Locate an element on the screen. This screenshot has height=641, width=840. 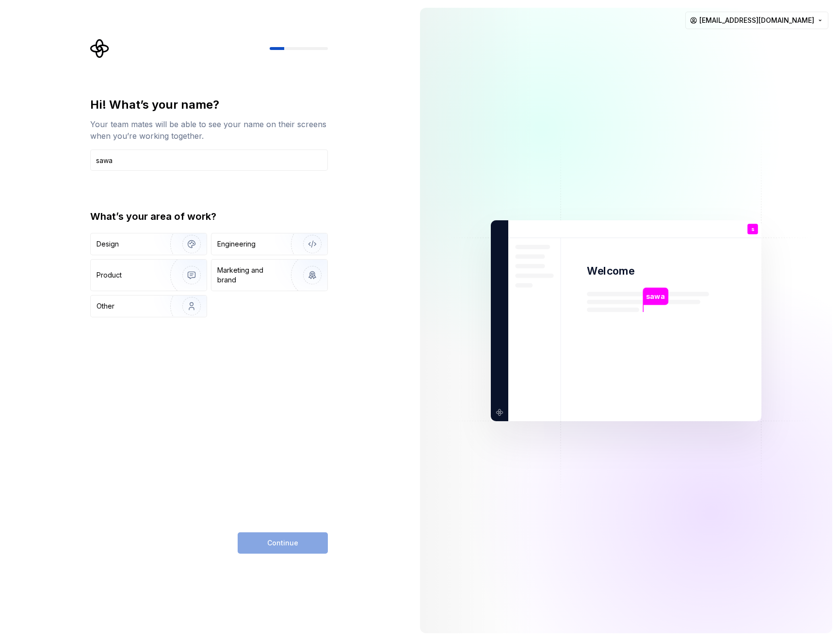
p: sawa is located at coordinates (655, 296).